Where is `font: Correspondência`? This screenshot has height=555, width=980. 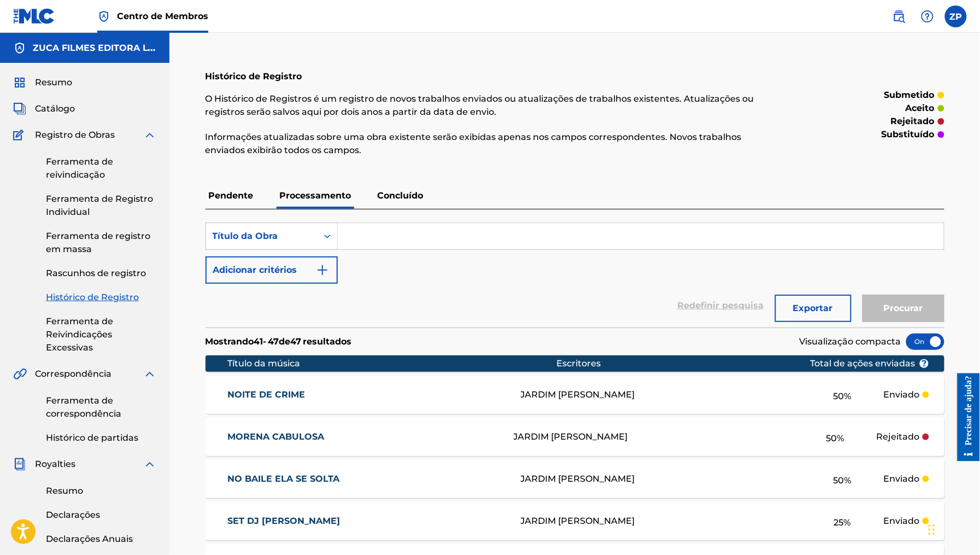 font: Correspondência is located at coordinates (73, 373).